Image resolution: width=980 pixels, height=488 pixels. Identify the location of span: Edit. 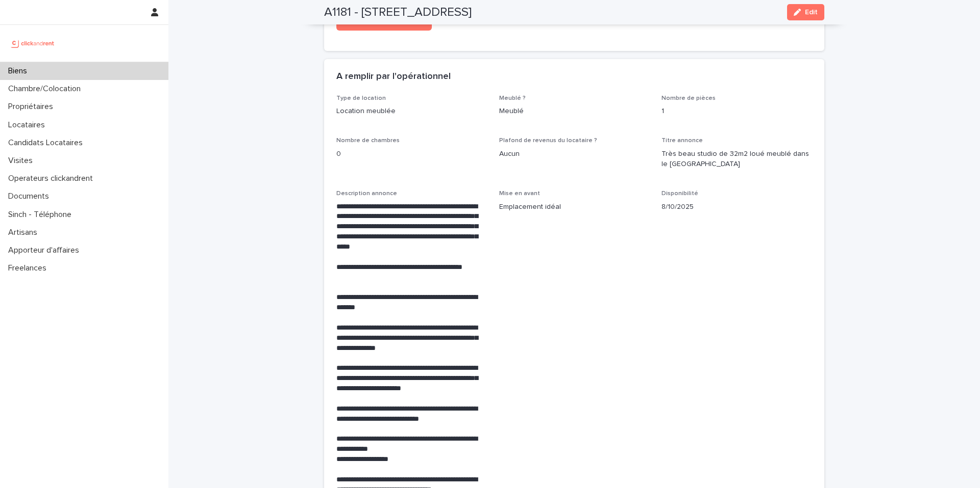
(811, 12).